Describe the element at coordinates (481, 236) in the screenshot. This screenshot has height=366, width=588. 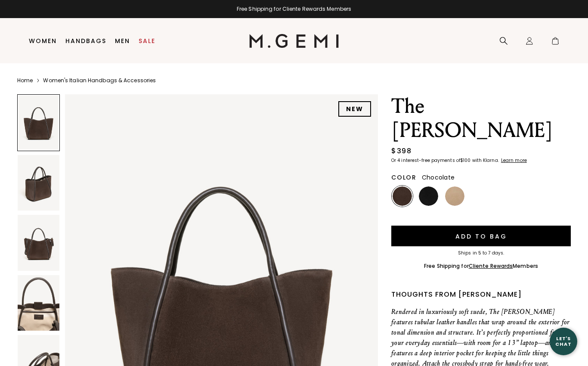
I see `button: Add to Bag` at that location.